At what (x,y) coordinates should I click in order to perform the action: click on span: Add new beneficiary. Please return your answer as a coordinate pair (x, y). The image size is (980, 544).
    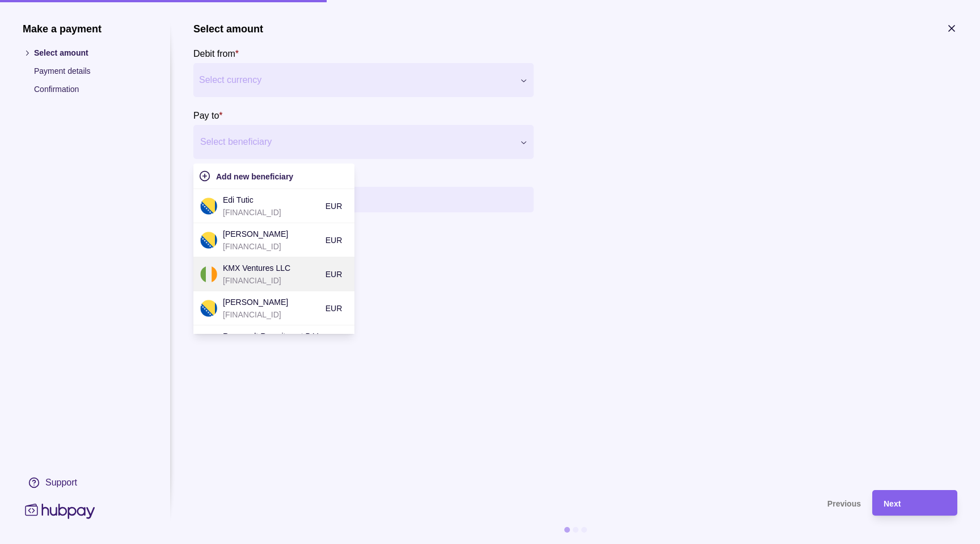
    Looking at the image, I should click on (255, 176).